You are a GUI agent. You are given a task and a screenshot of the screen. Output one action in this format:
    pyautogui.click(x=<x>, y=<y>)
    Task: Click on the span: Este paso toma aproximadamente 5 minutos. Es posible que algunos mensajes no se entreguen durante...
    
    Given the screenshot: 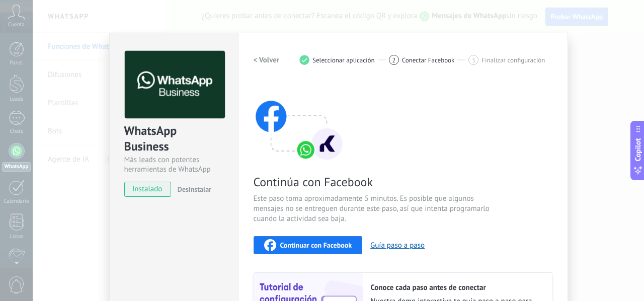 What is the action you would take?
    pyautogui.click(x=374, y=209)
    